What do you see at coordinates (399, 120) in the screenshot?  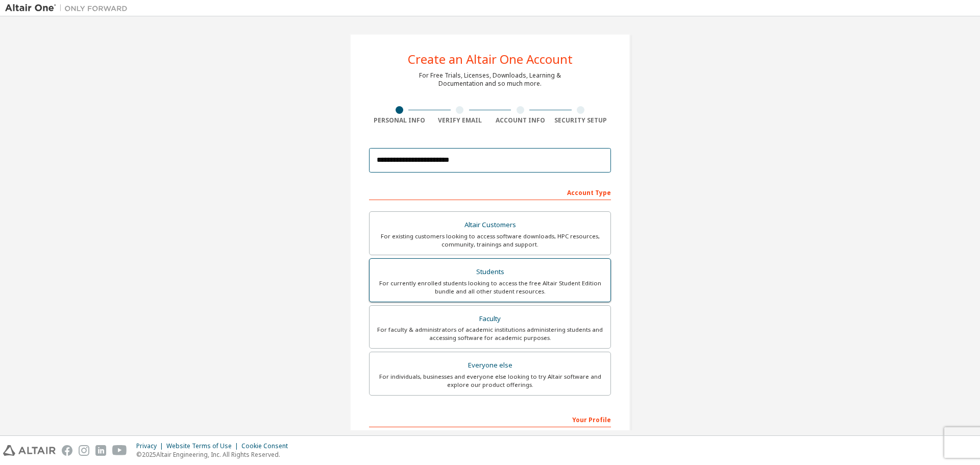 I see `div: Personal Info` at bounding box center [399, 120].